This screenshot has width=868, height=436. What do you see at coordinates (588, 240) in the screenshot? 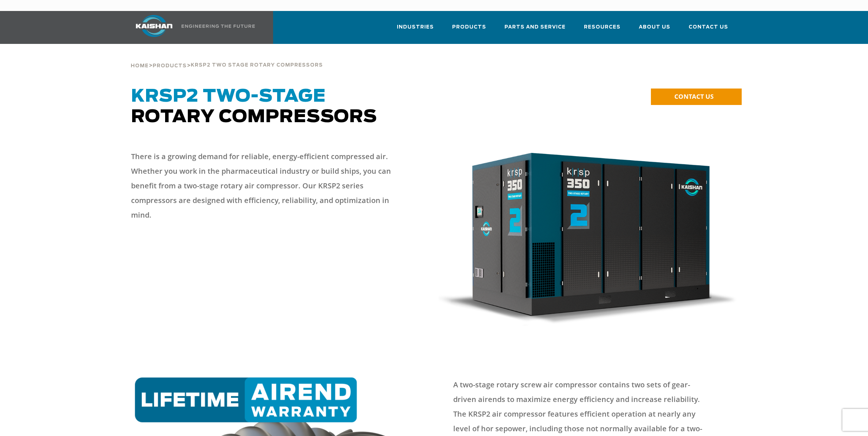
I see `img: krsp350` at bounding box center [588, 240].